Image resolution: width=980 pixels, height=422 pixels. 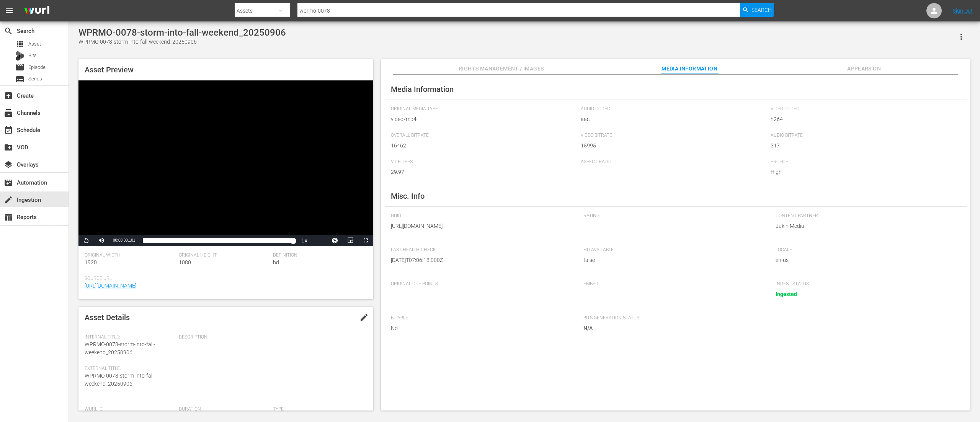 What do you see at coordinates (481, 328) in the screenshot?
I see `span: No` at bounding box center [481, 328].